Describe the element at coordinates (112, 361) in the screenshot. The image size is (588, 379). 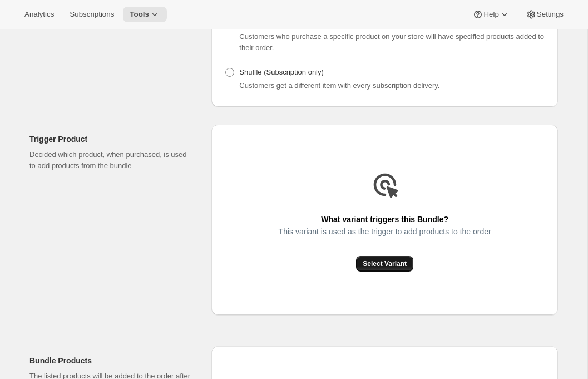
I see `h2: Bundle Products` at that location.